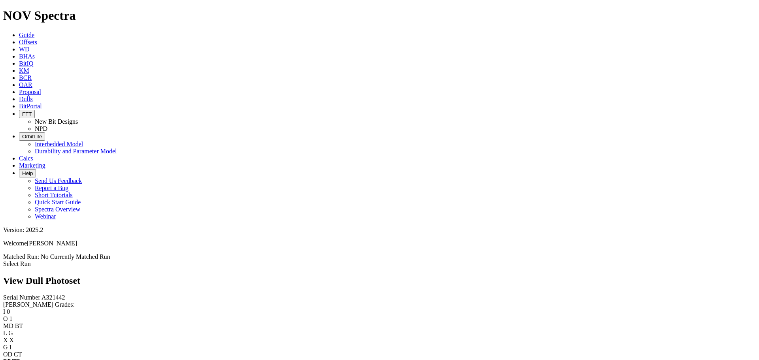 The image size is (759, 360). What do you see at coordinates (6, 347) in the screenshot?
I see `label: G` at bounding box center [6, 347].